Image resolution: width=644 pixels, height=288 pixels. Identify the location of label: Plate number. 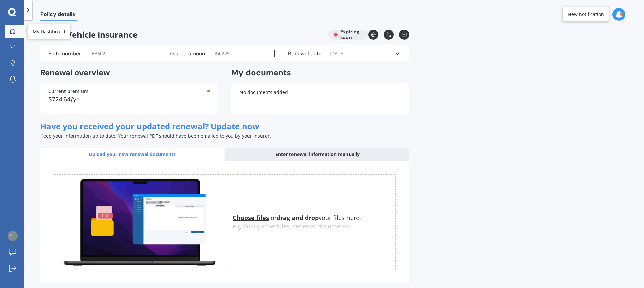
(65, 54).